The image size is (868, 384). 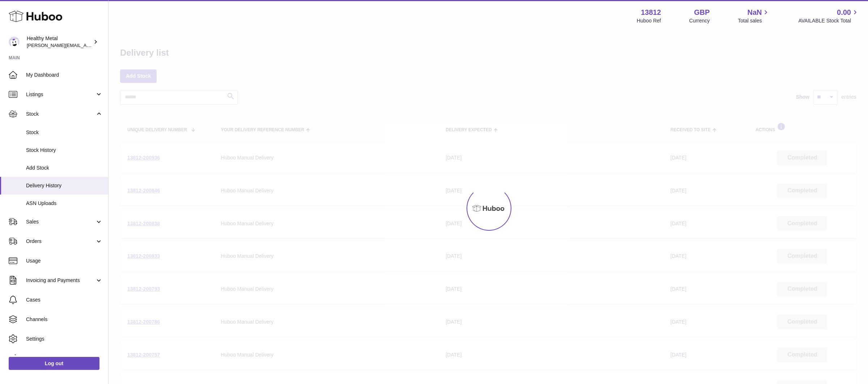 What do you see at coordinates (64, 300) in the screenshot?
I see `span: Cases` at bounding box center [64, 300].